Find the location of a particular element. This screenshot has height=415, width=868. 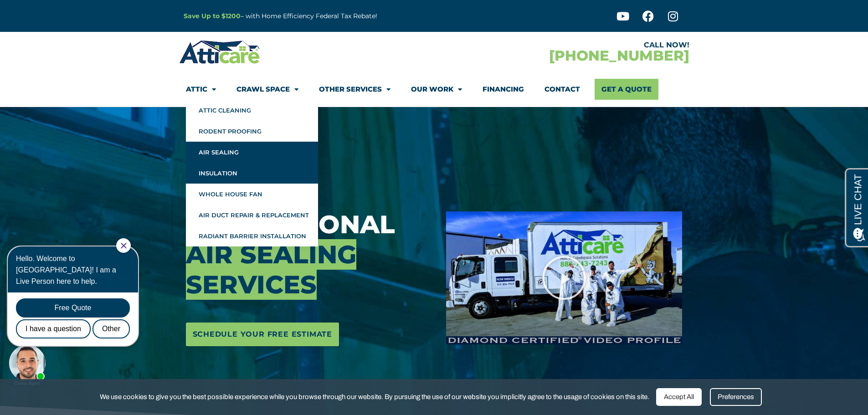

a: Contact is located at coordinates (562, 89).